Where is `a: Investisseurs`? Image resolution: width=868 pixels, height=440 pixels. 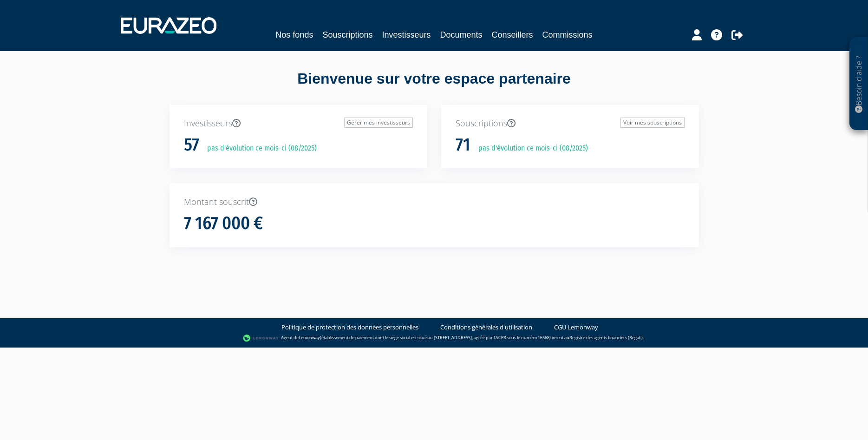 a: Investisseurs is located at coordinates (406, 35).